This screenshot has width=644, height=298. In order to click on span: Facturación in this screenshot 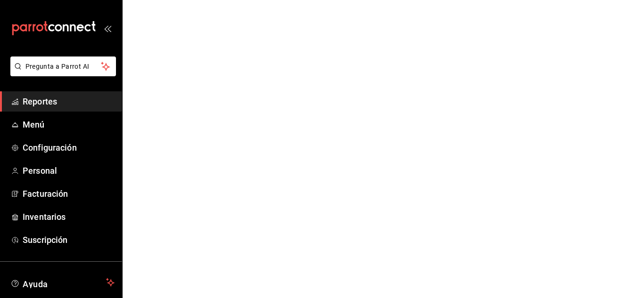, I will do `click(68, 194)`.